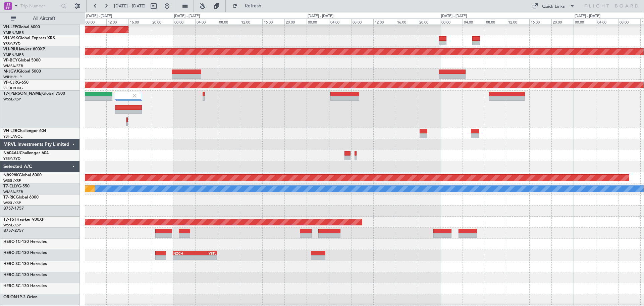  What do you see at coordinates (25, 242) in the screenshot?
I see `a: HERC-1C-130 Hercules` at bounding box center [25, 242].